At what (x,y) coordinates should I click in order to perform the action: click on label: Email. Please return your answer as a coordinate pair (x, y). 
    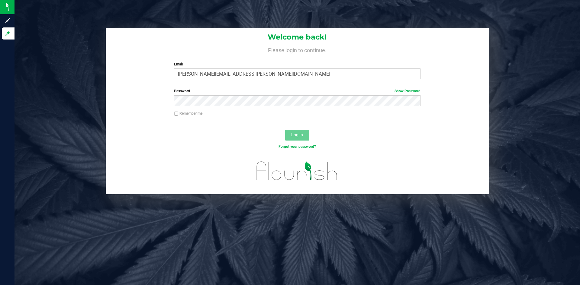
    Looking at the image, I should click on (297, 64).